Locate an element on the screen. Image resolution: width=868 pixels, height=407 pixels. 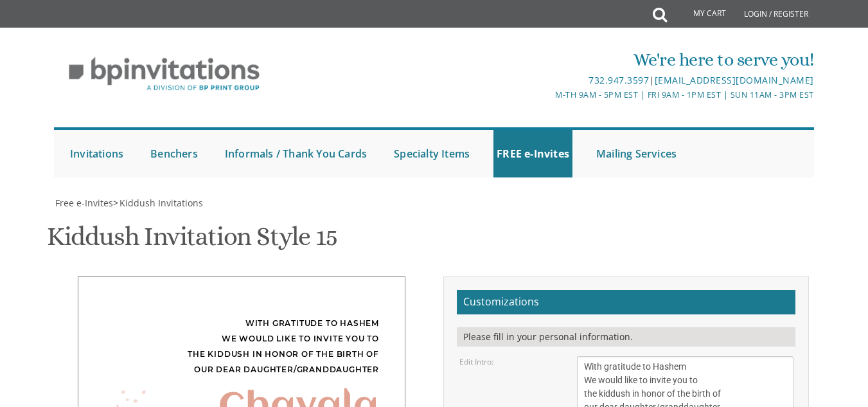
a: Invitations is located at coordinates (96, 153).